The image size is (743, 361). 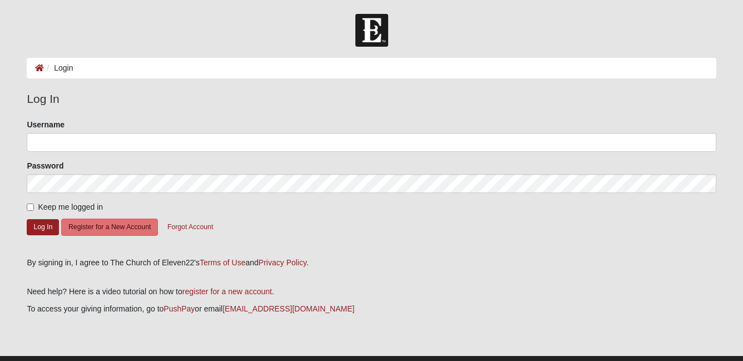 I want to click on button: Log In, so click(x=43, y=227).